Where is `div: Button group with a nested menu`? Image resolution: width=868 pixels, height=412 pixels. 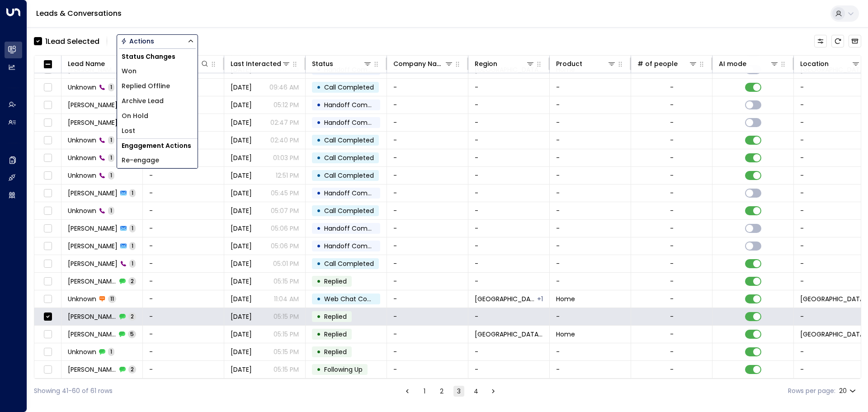
div: Button group with a nested menu is located at coordinates (157, 41).